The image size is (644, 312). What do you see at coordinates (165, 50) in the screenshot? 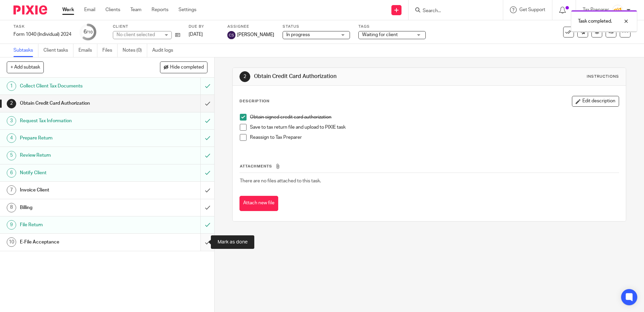
I see `a: Audit logs` at bounding box center [165, 50].